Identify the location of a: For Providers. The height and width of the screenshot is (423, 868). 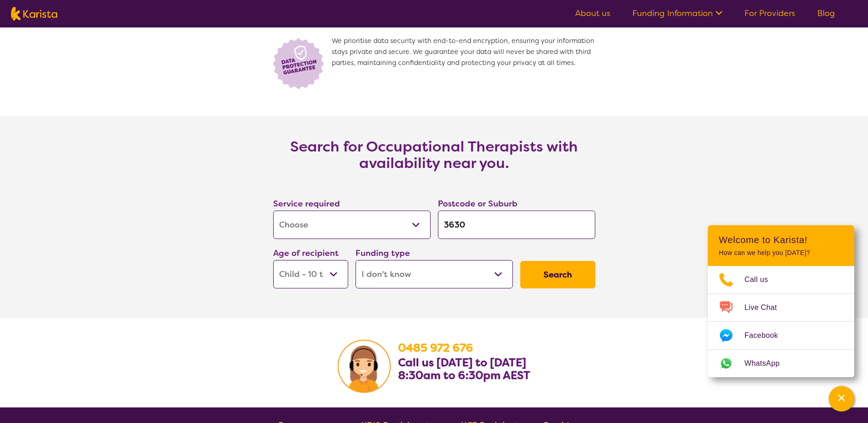
(770, 13).